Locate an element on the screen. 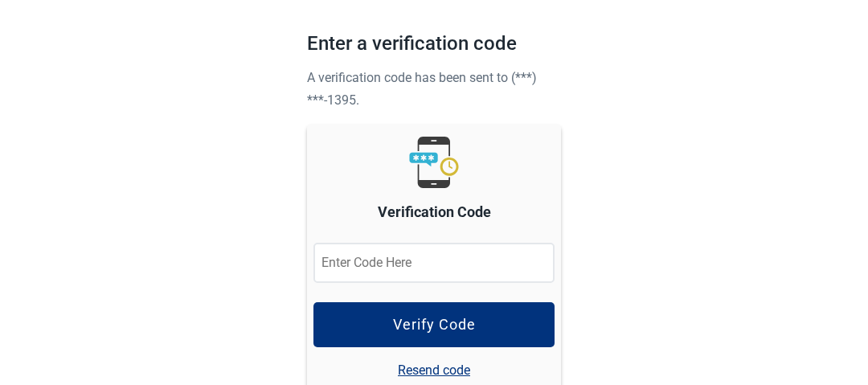  input: Enter Code Here is located at coordinates (434, 263).